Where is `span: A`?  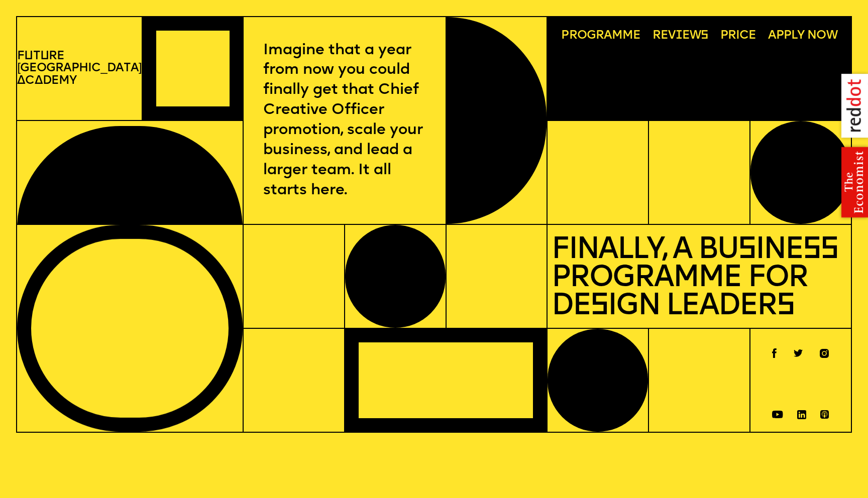 span: A is located at coordinates (21, 81).